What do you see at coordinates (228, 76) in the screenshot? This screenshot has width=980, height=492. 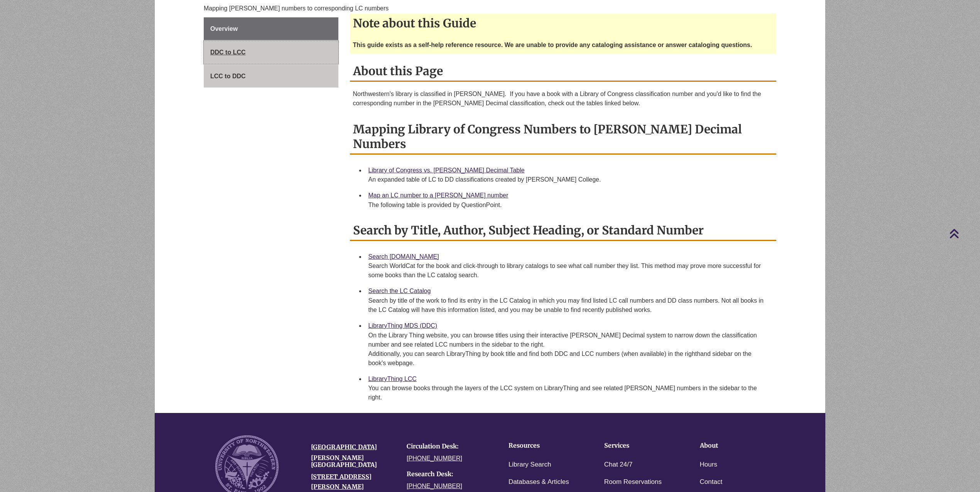 I see `span: LCC to DDC` at bounding box center [228, 76].